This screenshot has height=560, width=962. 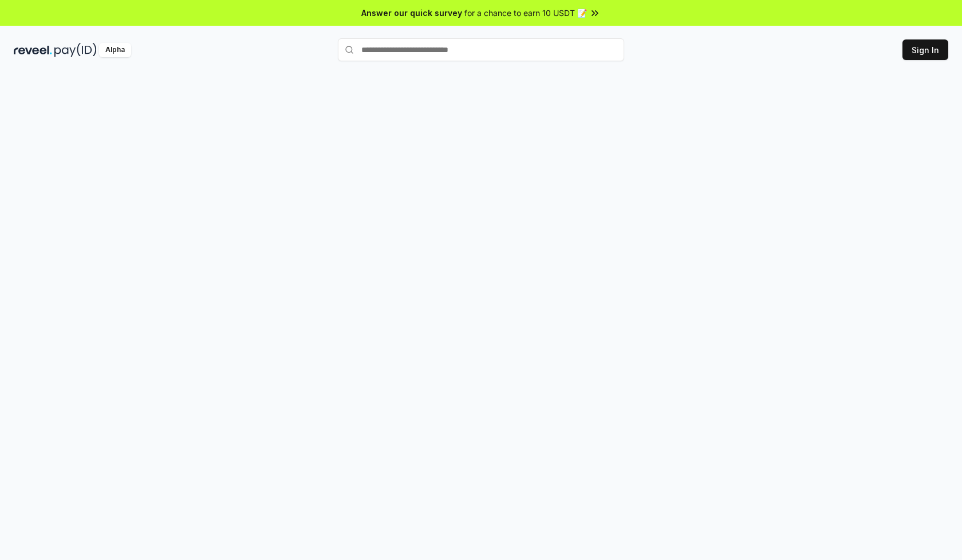 What do you see at coordinates (75, 50) in the screenshot?
I see `img: pay_id` at bounding box center [75, 50].